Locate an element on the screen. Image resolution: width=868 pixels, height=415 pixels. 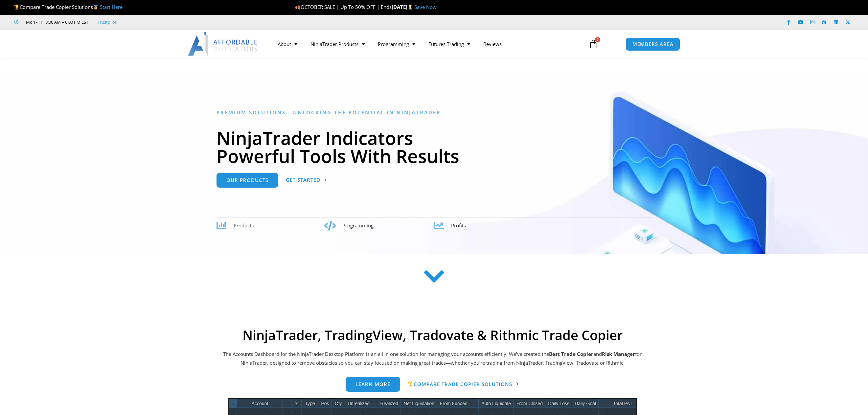
a: NinjaTrader Products is located at coordinates (337, 44).